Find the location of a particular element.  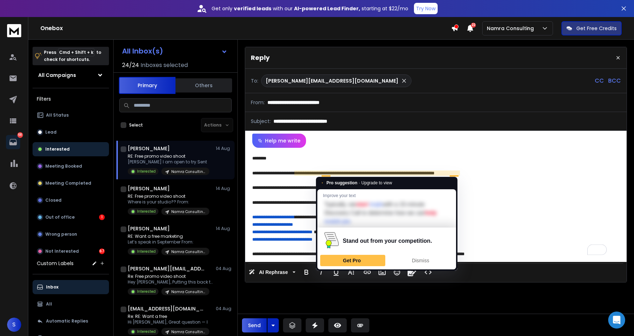

button: Code View is located at coordinates (428, 272).